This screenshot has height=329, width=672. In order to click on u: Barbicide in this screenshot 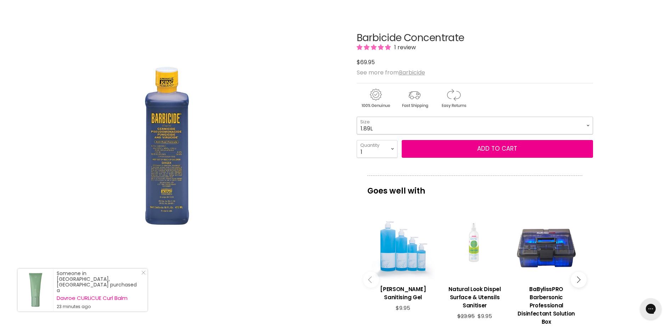, I will do `click(412, 72)`.